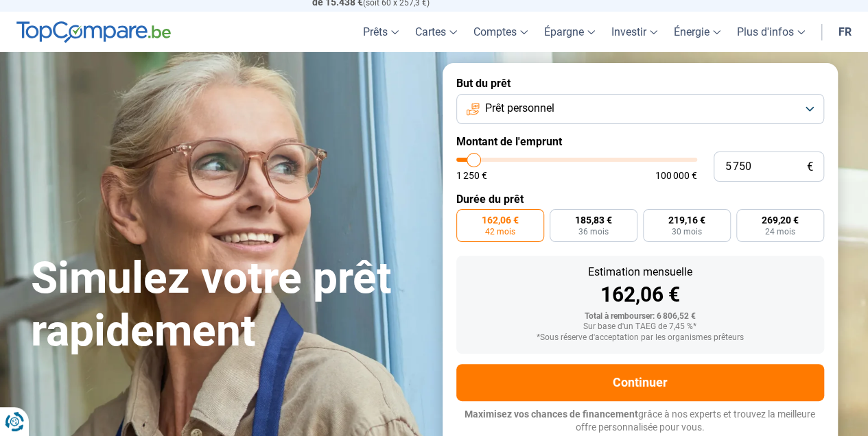 This screenshot has width=868, height=436. I want to click on div: Sur base d'un TAEG de 7,45 %*, so click(640, 327).